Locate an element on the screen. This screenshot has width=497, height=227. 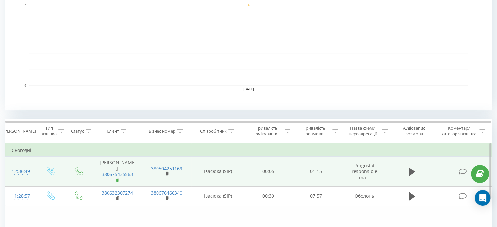
div: Open Intercom Messenger is located at coordinates (483, 198).